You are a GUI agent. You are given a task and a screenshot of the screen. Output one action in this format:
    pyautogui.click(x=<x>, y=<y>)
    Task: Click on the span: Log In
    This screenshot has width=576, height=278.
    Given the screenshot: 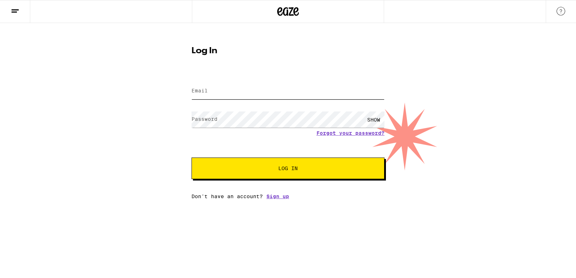 What is the action you would take?
    pyautogui.click(x=288, y=168)
    